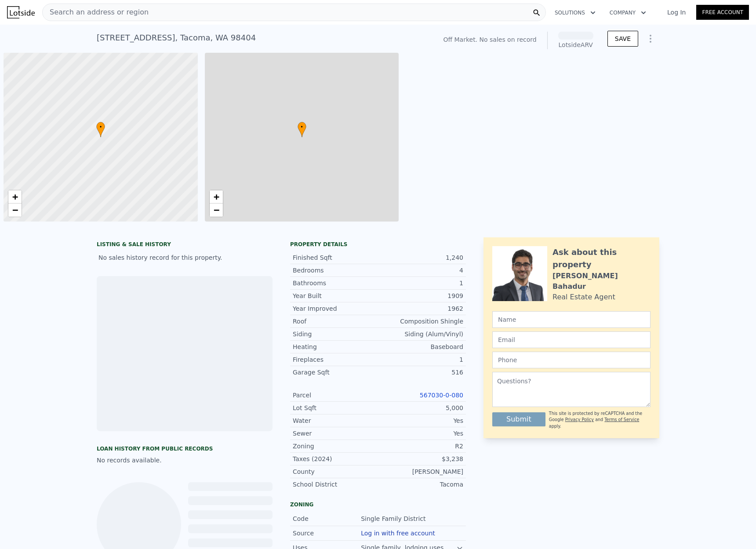  What do you see at coordinates (95, 13) in the screenshot?
I see `span: Search an address or region` at bounding box center [95, 13].